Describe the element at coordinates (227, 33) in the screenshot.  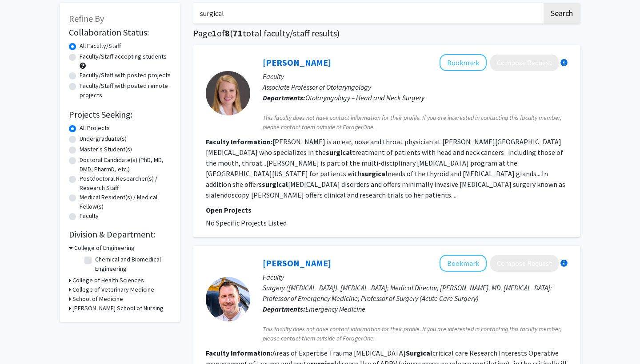
I see `span: 8` at that location.